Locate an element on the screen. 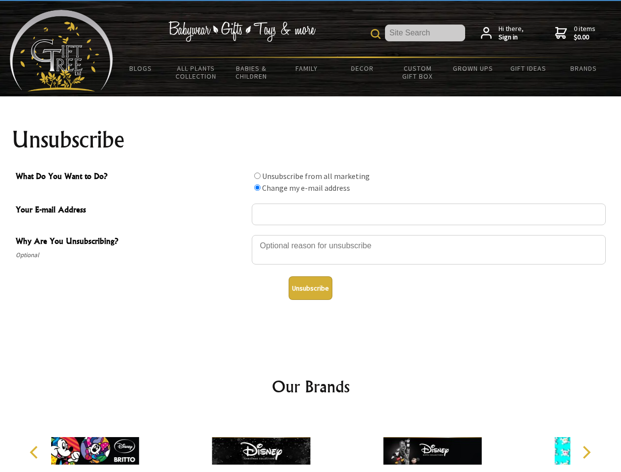 This screenshot has width=621, height=472. img: Babywear - Gifts - Toys & more is located at coordinates (242, 31).